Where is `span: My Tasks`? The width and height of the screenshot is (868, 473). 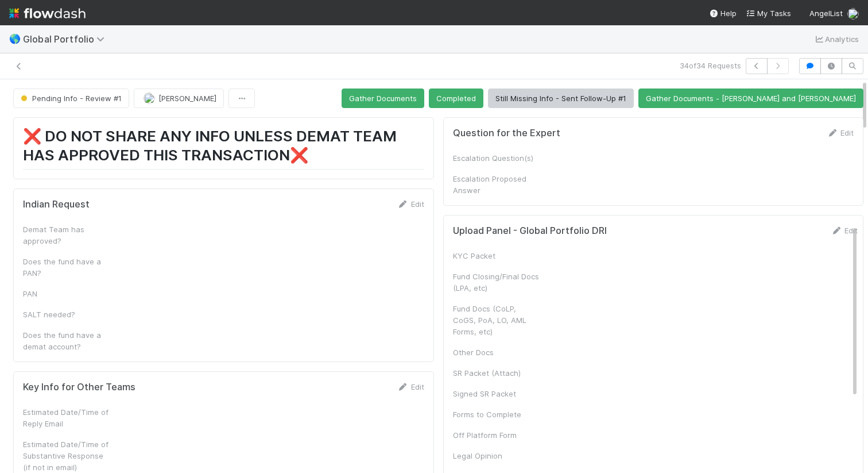 span: My Tasks is located at coordinates (768, 13).